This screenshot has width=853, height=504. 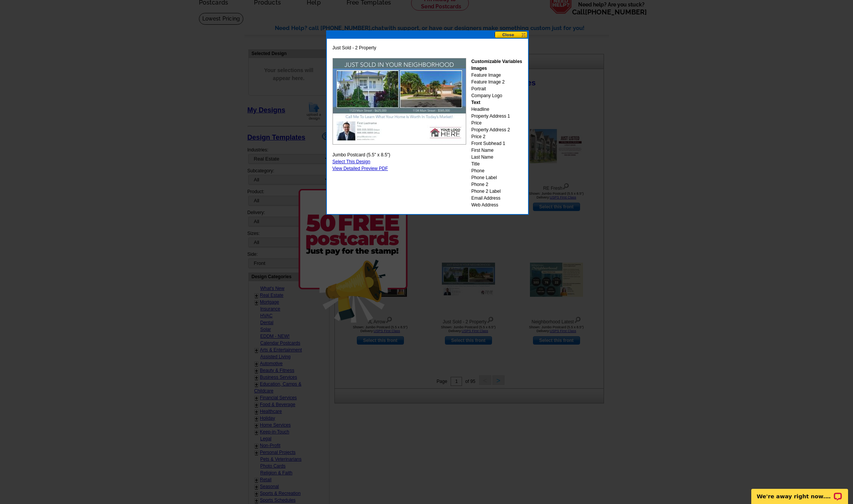 What do you see at coordinates (496, 133) in the screenshot?
I see `div: Feature Image Feature Image 2 Portrait Company Logo Headline Property Address 1 Price Property Ad...` at bounding box center [496, 133].